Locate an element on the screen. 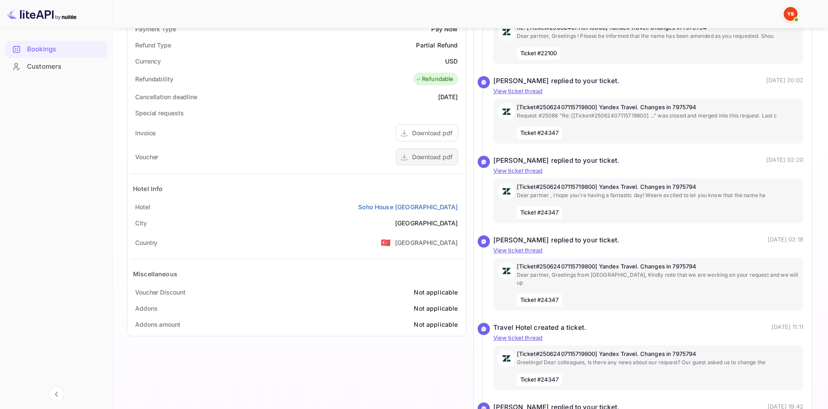  div: Refund Type is located at coordinates (153, 45).